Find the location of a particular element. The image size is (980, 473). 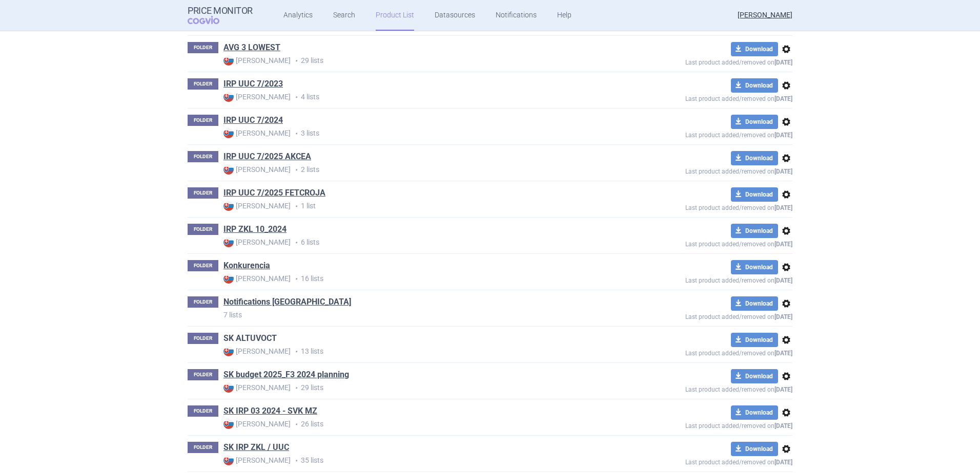

a: IRP UUC 7/2025 FETCROJA is located at coordinates (275, 193).